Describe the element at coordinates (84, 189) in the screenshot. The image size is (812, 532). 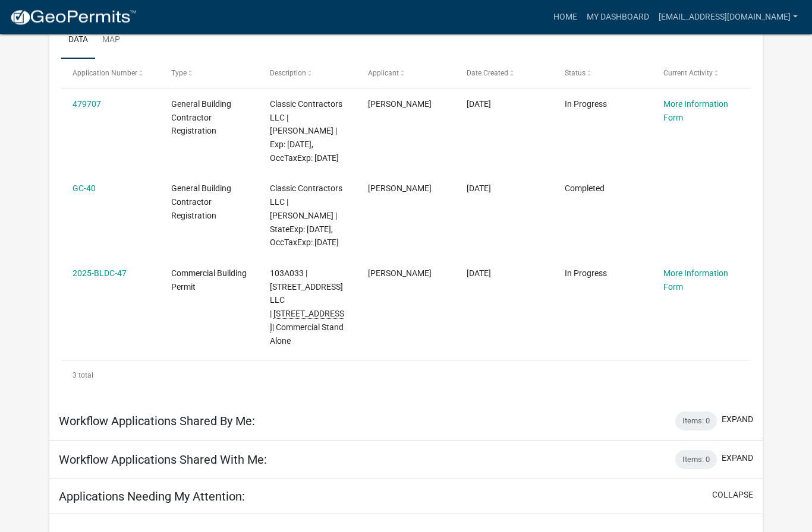
I see `a: GC-40` at that location.